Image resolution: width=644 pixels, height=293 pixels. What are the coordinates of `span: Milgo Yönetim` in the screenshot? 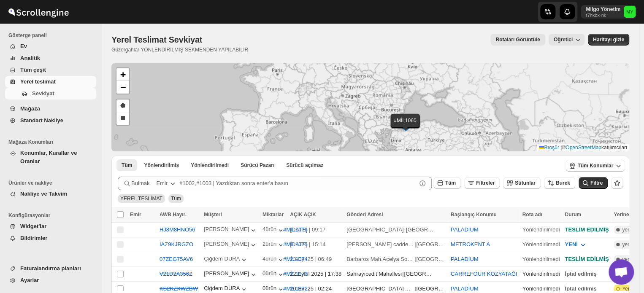 It's located at (630, 12).